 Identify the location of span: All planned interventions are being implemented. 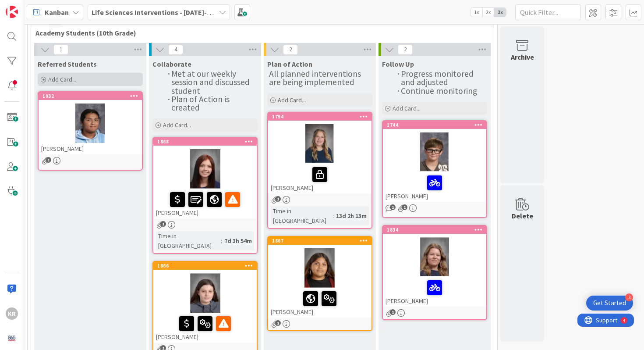
(316, 78).